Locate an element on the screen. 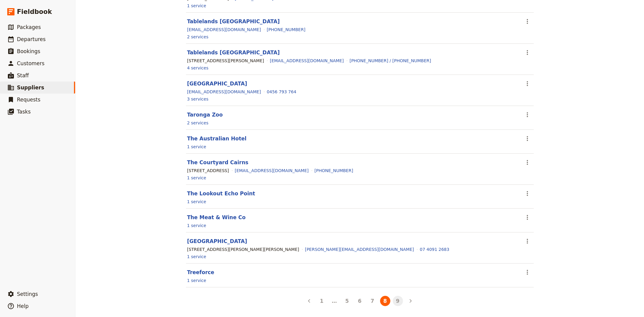  a: 07 4091 2683 is located at coordinates (435, 249).